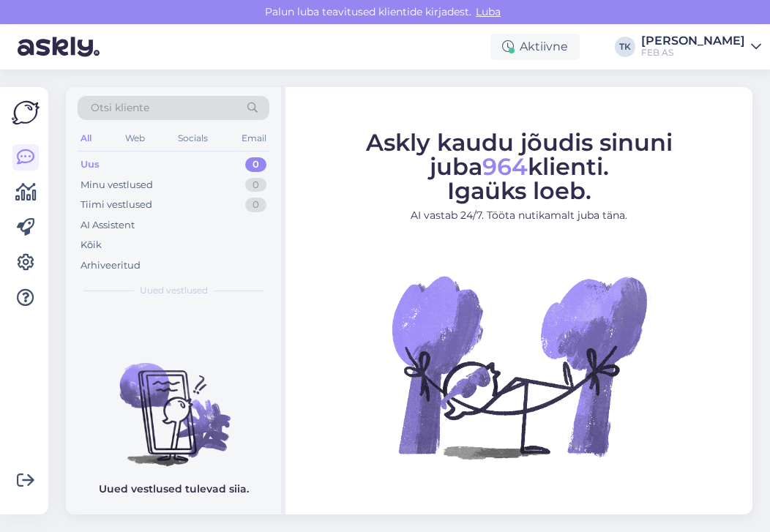 Image resolution: width=770 pixels, height=532 pixels. What do you see at coordinates (535, 47) in the screenshot?
I see `div: Aktiivne` at bounding box center [535, 47].